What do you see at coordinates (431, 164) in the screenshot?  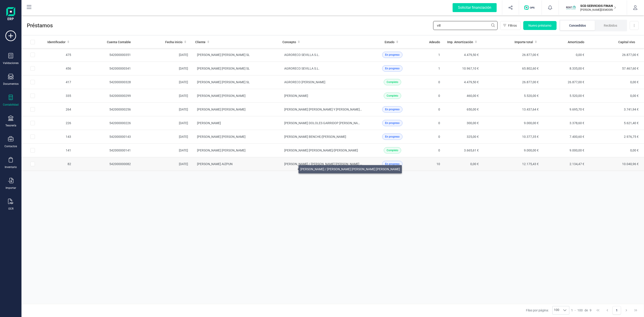 I see `td: 10` at bounding box center [431, 164].